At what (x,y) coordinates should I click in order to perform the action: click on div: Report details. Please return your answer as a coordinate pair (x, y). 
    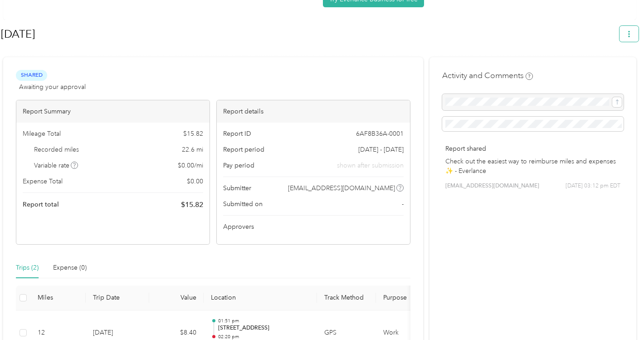
    Looking at the image, I should click on (313, 111).